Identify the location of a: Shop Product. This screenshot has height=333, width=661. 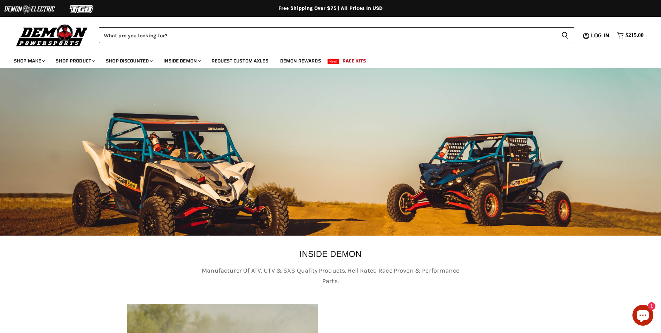
(75, 61).